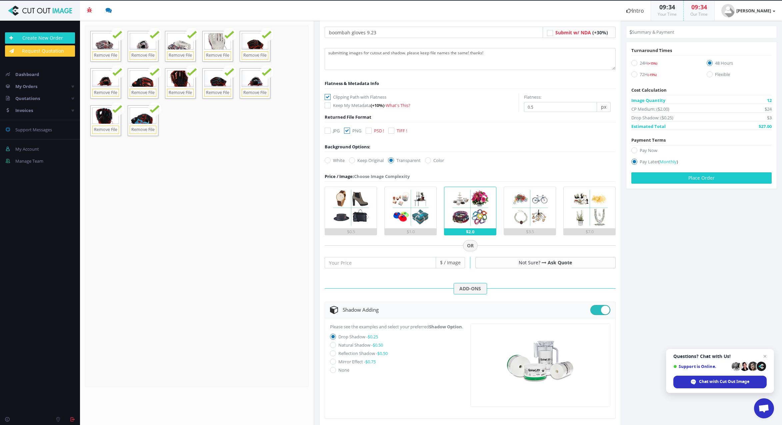  Describe the element at coordinates (589, 232) in the screenshot. I see `div: $7.0` at that location.